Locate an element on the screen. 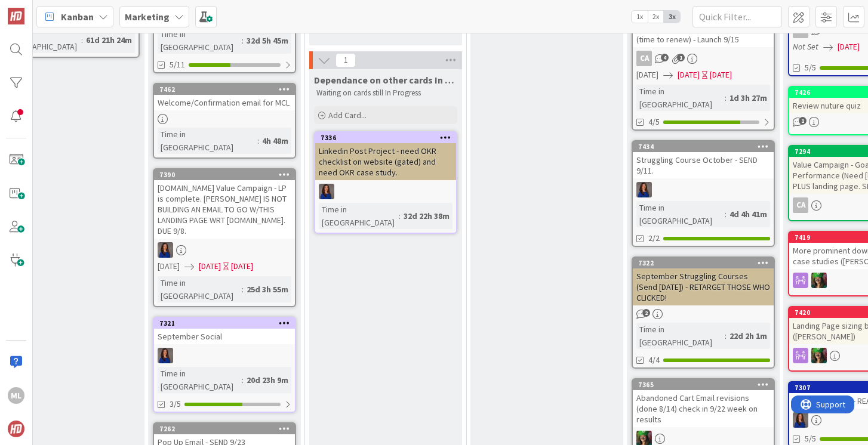 This screenshot has height=445, width=868. div: 32d 5h 45m is located at coordinates (267, 40).